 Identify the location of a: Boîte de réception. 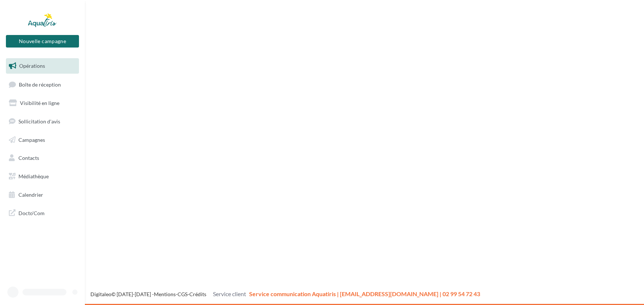
(43, 85).